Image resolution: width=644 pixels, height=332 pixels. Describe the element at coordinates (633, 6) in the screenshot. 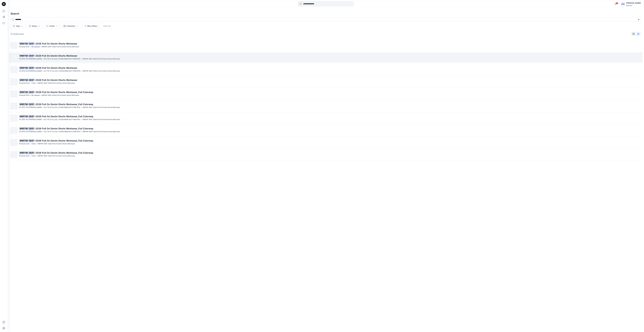

I see `div: Walmart` at that location.